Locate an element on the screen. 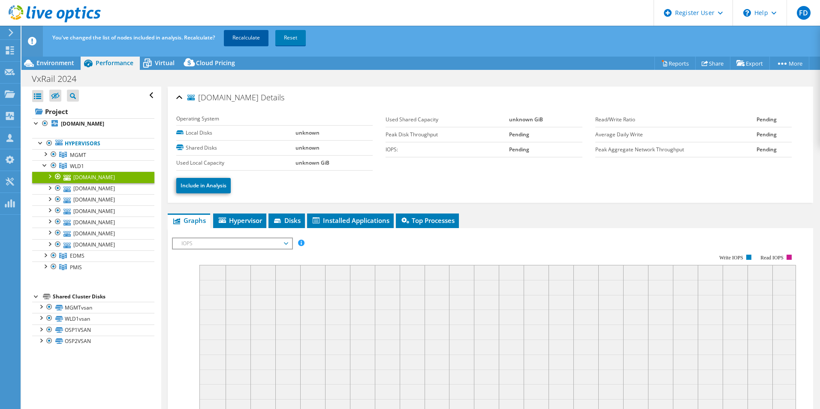 The image size is (820, 409). span: Hypervisor is located at coordinates (240, 221).